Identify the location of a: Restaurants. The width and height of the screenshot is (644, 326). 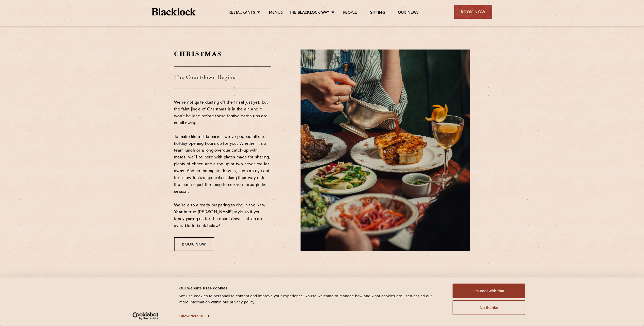
(242, 13).